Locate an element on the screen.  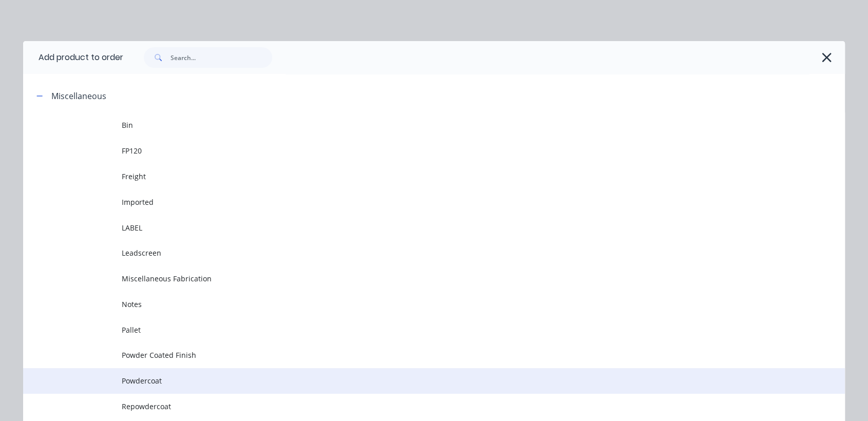
span: FP120 is located at coordinates (411, 151).